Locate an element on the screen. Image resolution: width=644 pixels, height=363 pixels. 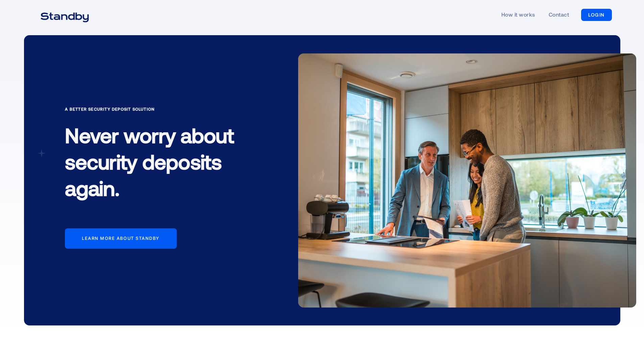
a: LOGIN is located at coordinates (597, 15).